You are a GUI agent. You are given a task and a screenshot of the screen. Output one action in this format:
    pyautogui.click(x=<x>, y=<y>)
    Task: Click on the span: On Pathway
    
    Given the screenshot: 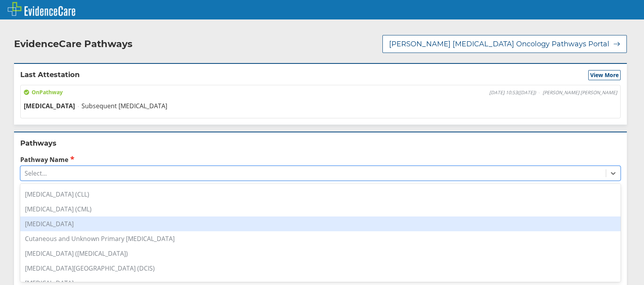 What is the action you would take?
    pyautogui.click(x=43, y=92)
    